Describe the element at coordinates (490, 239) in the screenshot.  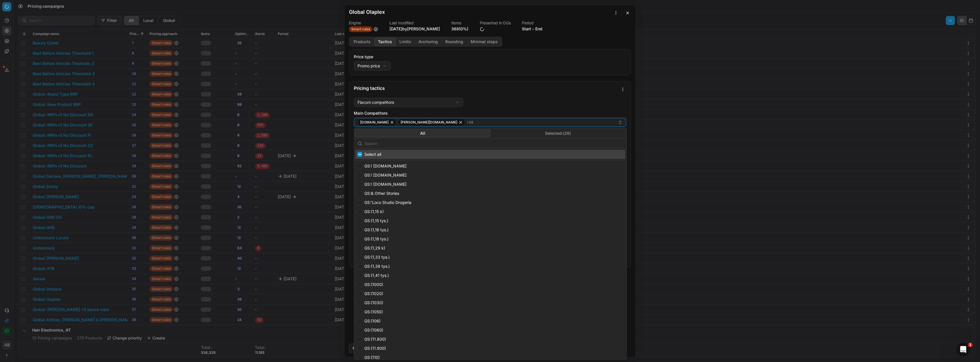
I see `div: GS:(1,18 tys.)` at that location.